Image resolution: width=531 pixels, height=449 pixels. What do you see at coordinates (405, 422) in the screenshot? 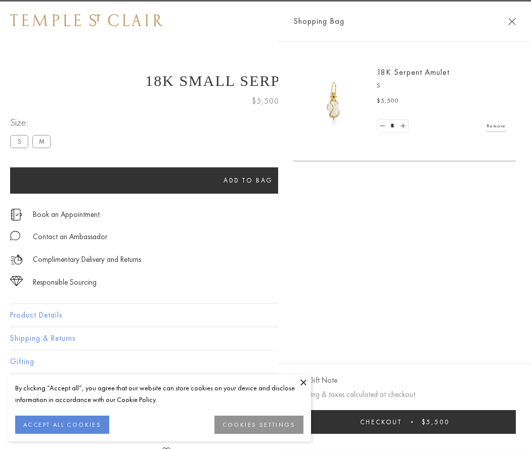
I see `button: Checkout $5,500` at bounding box center [405, 422].